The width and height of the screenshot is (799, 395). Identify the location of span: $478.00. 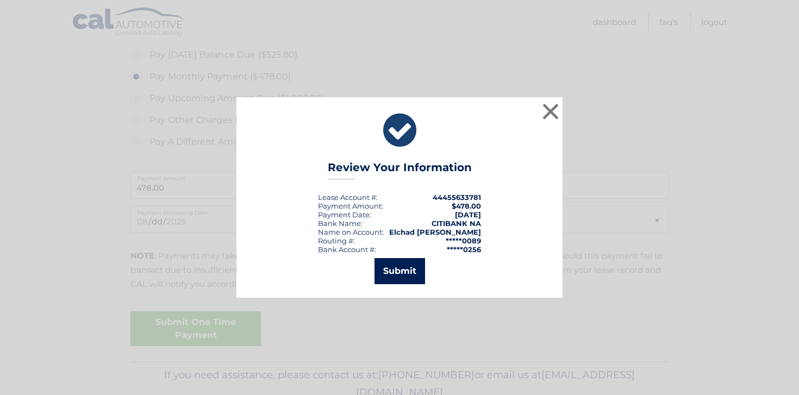
(466, 206).